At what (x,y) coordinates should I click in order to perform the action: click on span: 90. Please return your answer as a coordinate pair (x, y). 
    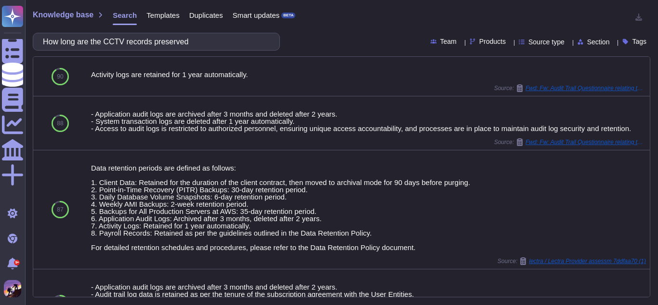
    Looking at the image, I should click on (60, 77).